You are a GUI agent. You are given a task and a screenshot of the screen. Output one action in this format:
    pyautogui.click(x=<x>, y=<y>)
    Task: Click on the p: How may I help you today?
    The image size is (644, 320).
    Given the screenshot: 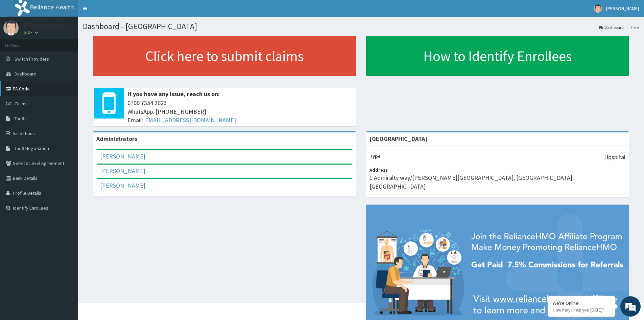 What is the action you would take?
    pyautogui.click(x=582, y=310)
    